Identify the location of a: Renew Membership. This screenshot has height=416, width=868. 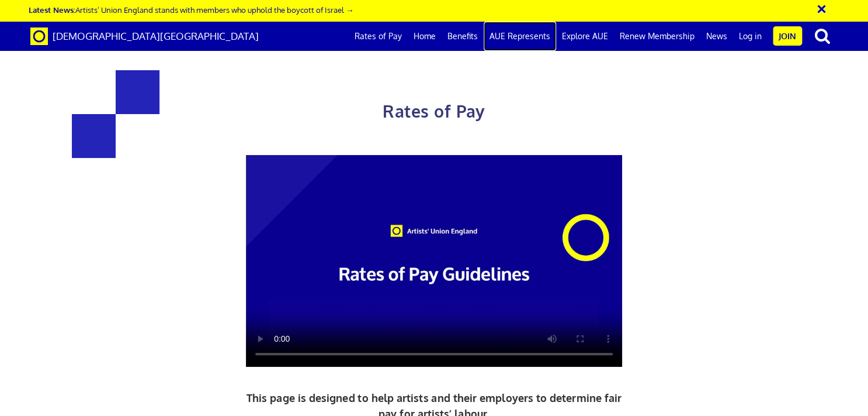
(658, 36).